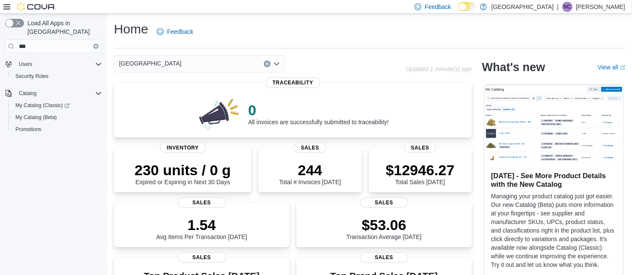 This screenshot has width=632, height=275. What do you see at coordinates (623, 68) in the screenshot?
I see `svg: External link` at bounding box center [623, 68].